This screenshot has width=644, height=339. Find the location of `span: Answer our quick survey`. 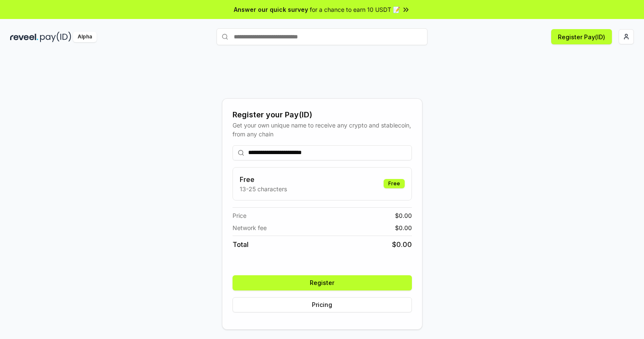

span: Answer our quick survey is located at coordinates (271, 9).